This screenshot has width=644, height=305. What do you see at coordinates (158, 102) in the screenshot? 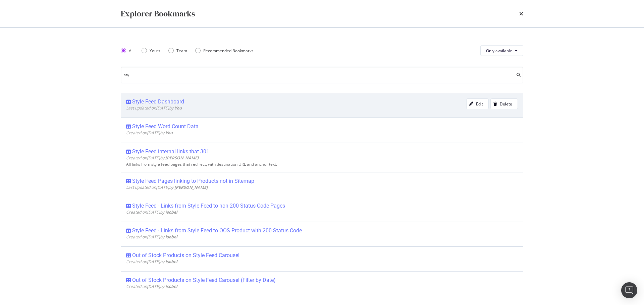
I see `div: Style Feed Dashboard` at bounding box center [158, 102].